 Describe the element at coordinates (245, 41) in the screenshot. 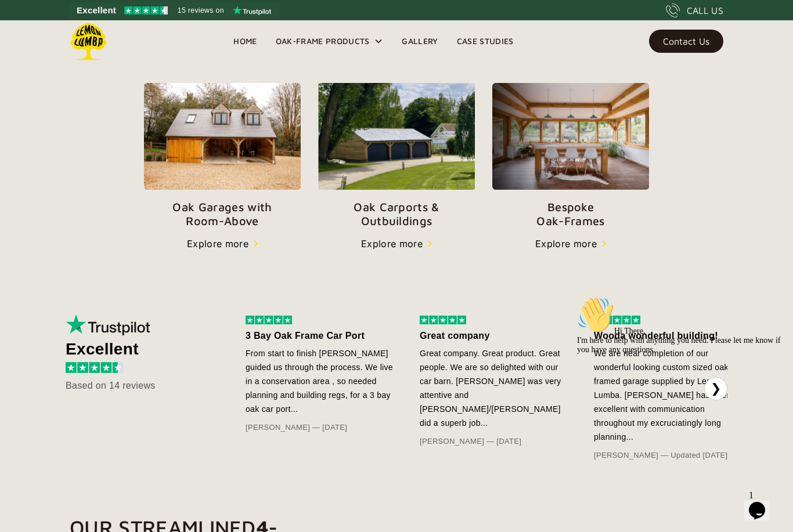

I see `a: Home` at that location.